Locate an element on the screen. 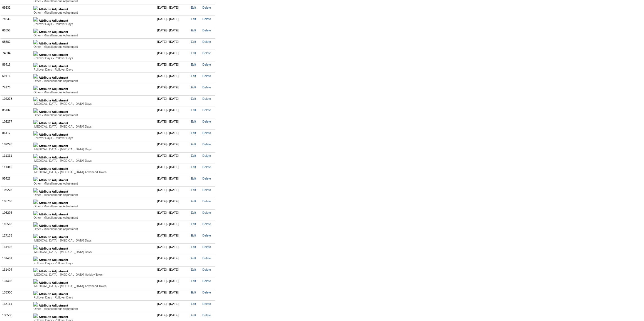 Image resolution: width=644 pixels, height=321 pixels. td: 74634 is located at coordinates (16, 55).